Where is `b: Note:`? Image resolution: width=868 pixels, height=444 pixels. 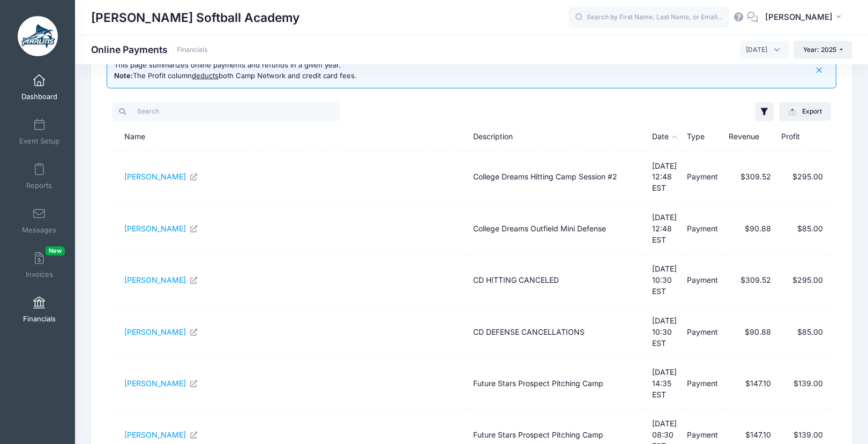 b: Note: is located at coordinates (123, 75).